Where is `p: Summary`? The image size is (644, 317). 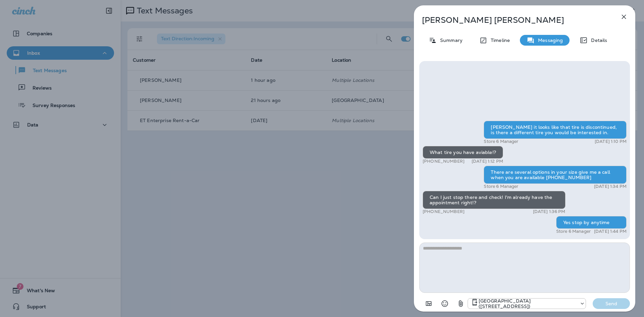 p: Summary is located at coordinates (449, 40).